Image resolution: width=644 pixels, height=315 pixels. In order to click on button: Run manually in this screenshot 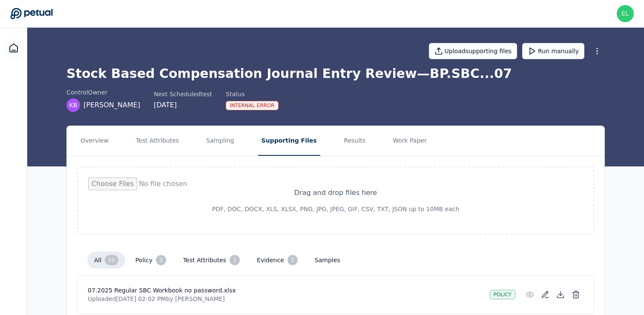, I will do `click(553, 51)`.